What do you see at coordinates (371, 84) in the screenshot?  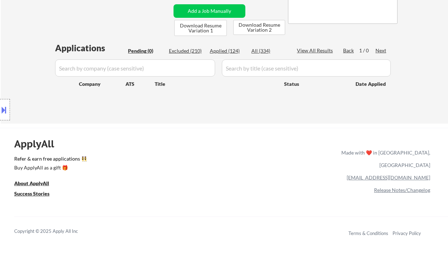 I see `div: Date Applied` at bounding box center [371, 84].